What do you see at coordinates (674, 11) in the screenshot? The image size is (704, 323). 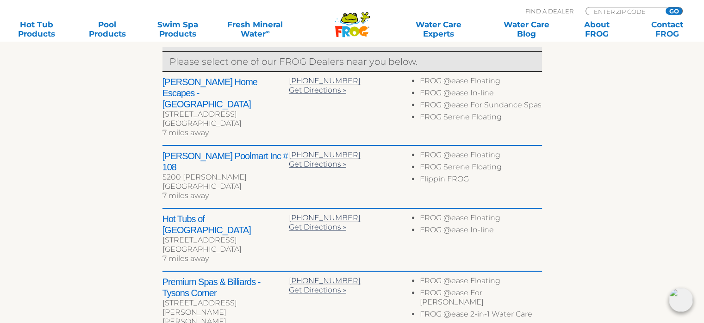 I see `input: GO` at bounding box center [674, 11].